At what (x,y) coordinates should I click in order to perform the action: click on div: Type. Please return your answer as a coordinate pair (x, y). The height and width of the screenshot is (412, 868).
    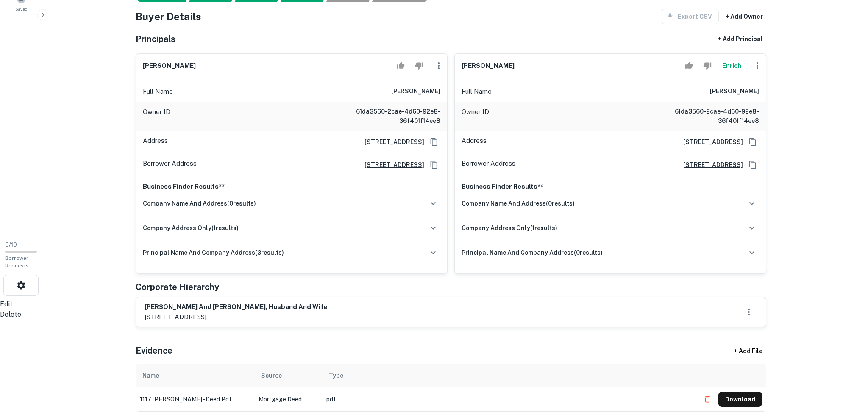
    Looking at the image, I should click on (336, 376).